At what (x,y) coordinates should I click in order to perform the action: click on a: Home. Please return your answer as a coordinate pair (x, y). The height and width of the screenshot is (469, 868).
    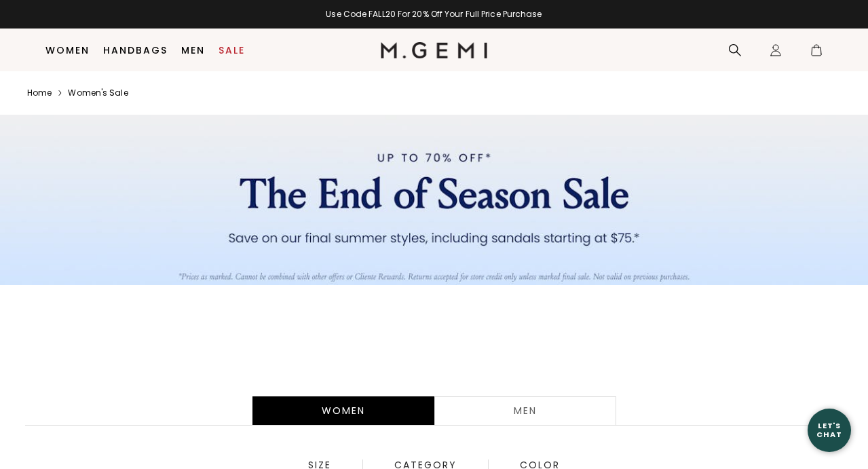
    Looking at the image, I should click on (40, 93).